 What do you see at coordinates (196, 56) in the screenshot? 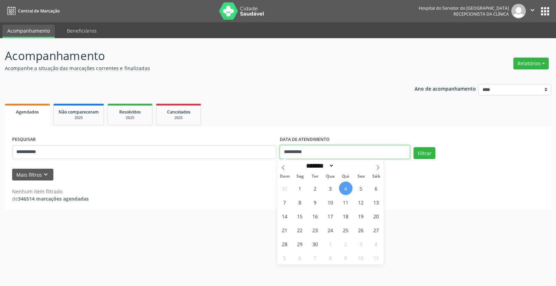
I see `p: Acompanhamento` at bounding box center [196, 56].